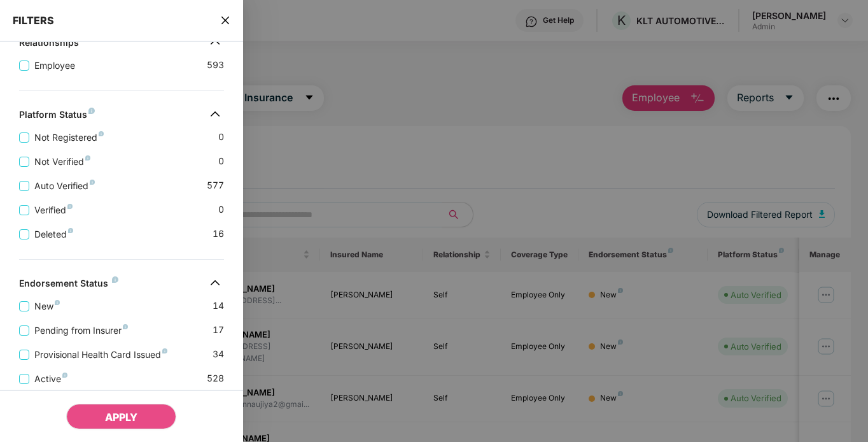  I want to click on div: Relationships, so click(49, 45).